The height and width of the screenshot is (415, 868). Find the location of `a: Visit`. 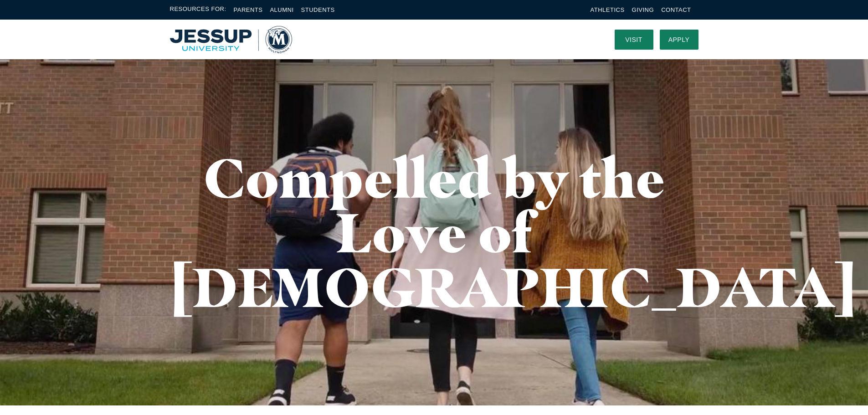

a: Visit is located at coordinates (634, 40).